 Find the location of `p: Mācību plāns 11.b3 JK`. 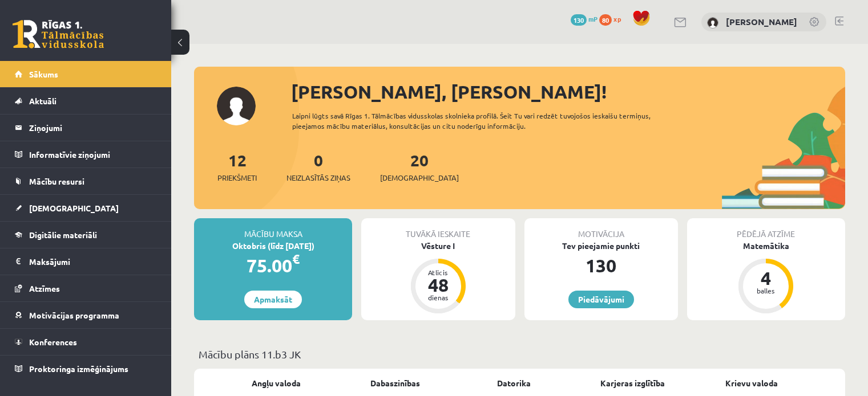

p: Mācību plāns 11.b3 JK is located at coordinates (519, 354).